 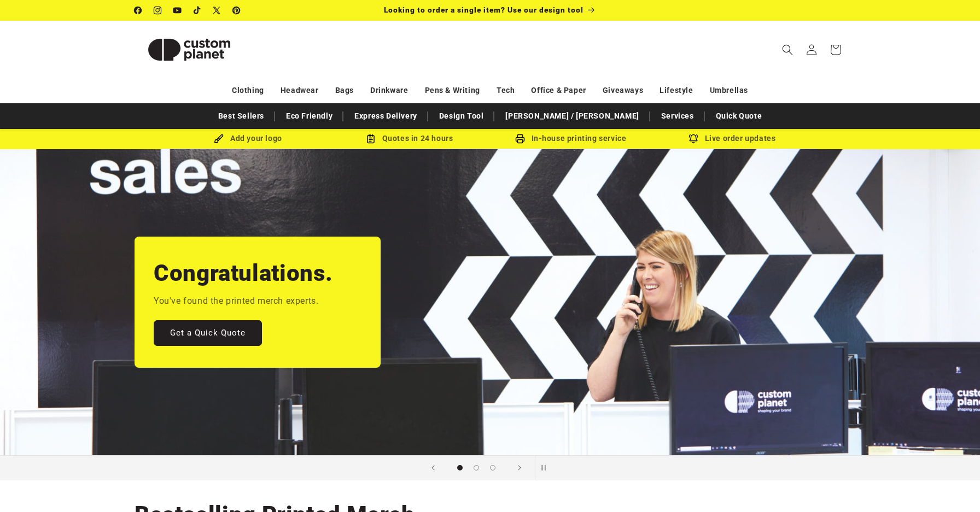 I want to click on img: Order Updates Icon, so click(x=371, y=139).